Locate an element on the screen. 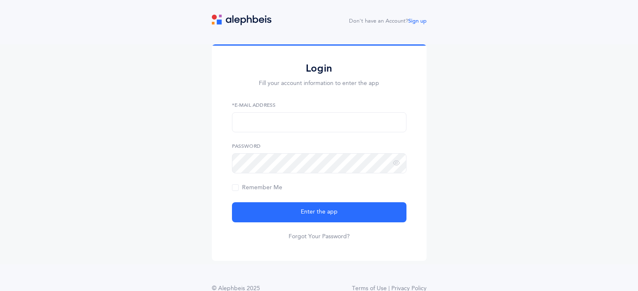 The image size is (638, 291). a: Sign up is located at coordinates (417, 21).